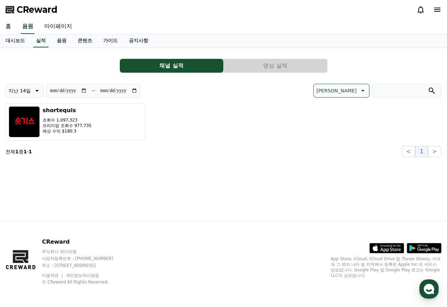  I want to click on p: 프리미엄 조회수 977,735, so click(67, 126).